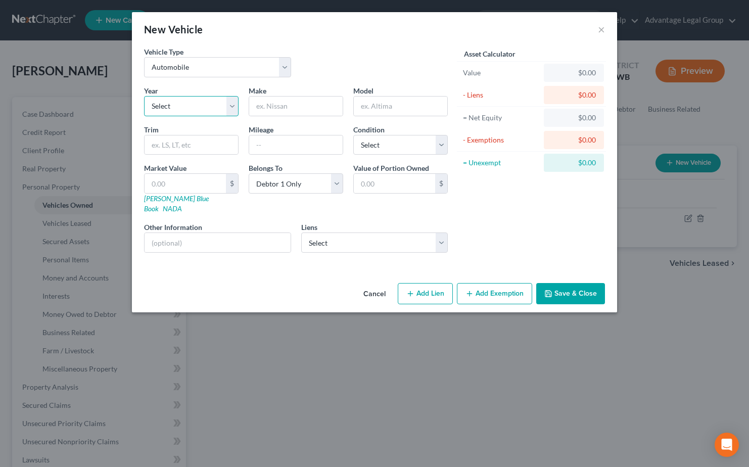 The height and width of the screenshot is (467, 749). I want to click on label: Liens, so click(309, 227).